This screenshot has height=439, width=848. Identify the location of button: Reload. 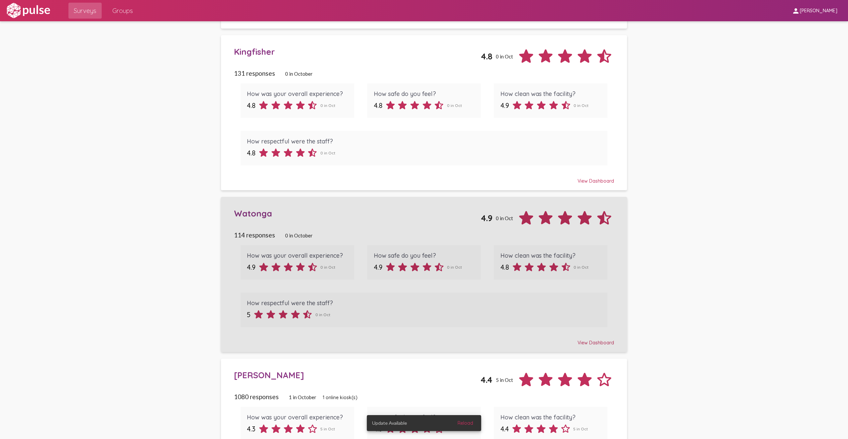
(465, 423).